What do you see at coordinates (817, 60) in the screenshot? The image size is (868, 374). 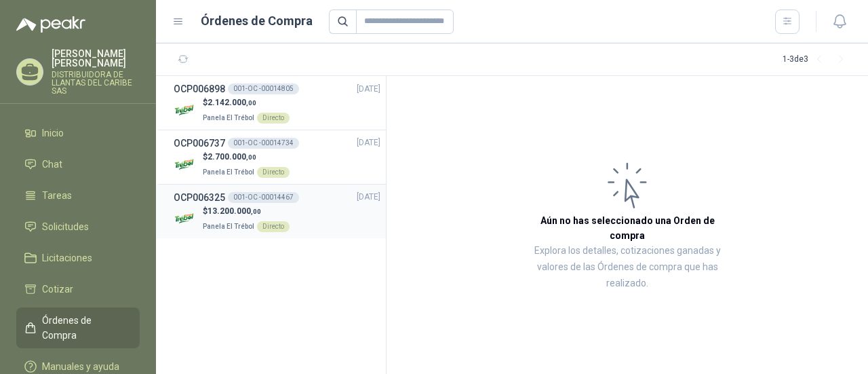 I see `div: 1 - 3 de 3` at bounding box center [817, 60].